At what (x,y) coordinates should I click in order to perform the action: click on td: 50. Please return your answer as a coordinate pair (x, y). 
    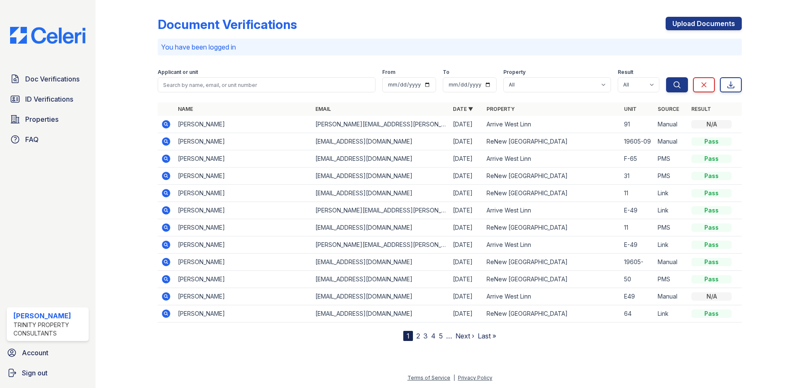
    Looking at the image, I should click on (637, 279).